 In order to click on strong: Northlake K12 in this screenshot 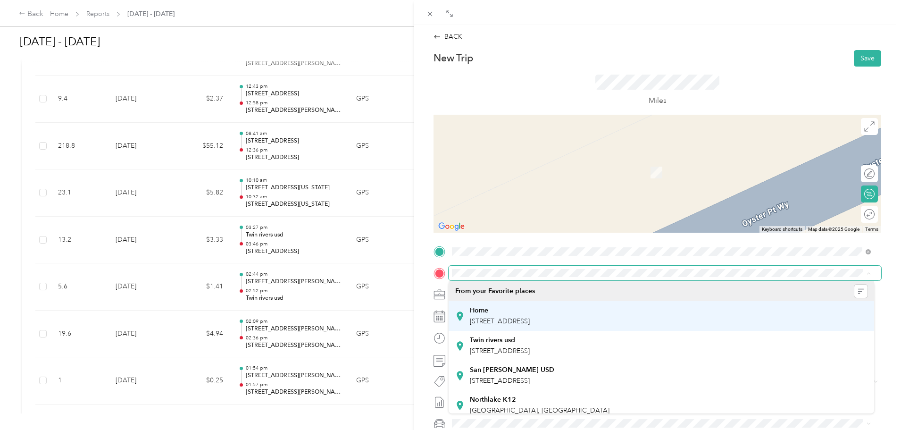, I will do `click(493, 400)`.